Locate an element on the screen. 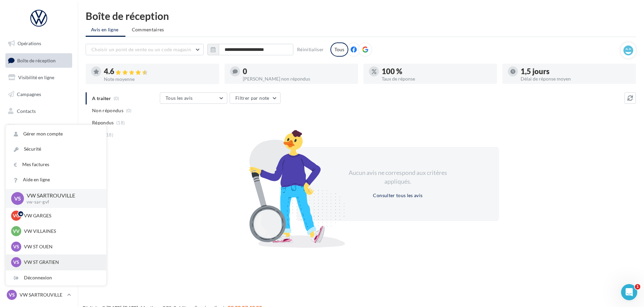 The height and width of the screenshot is (307, 644). button: Consulter tous les avis is located at coordinates (398, 195).